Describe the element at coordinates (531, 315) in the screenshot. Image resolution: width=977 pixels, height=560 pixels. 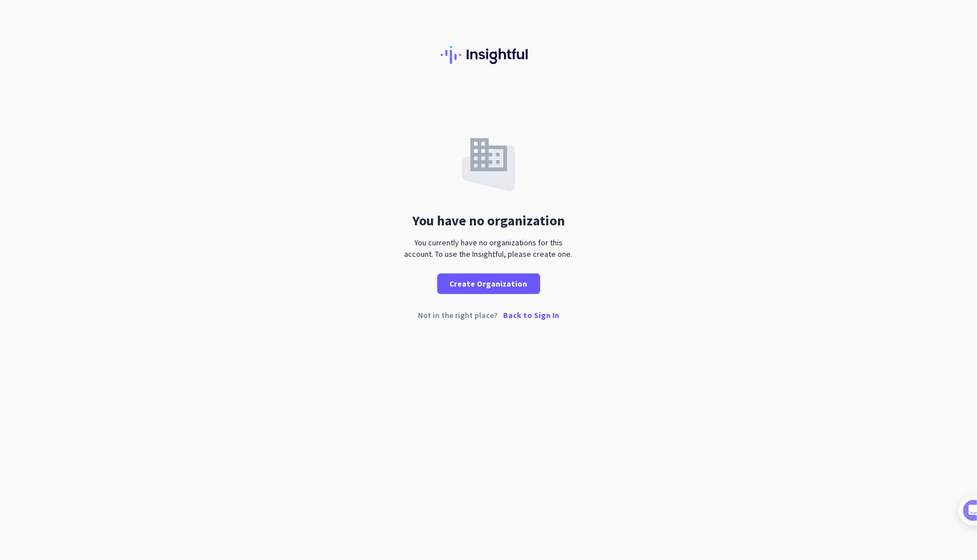
I see `p: Back to Sign In` at that location.